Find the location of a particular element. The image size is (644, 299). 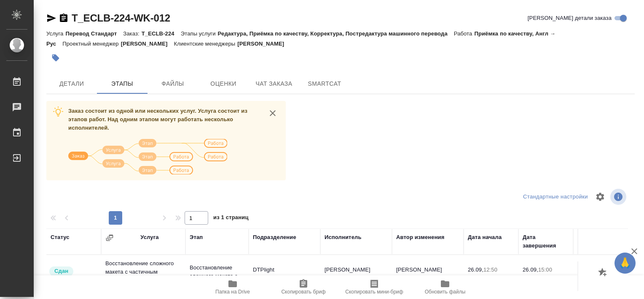

span: из 1 страниц is located at coordinates (231, 218).